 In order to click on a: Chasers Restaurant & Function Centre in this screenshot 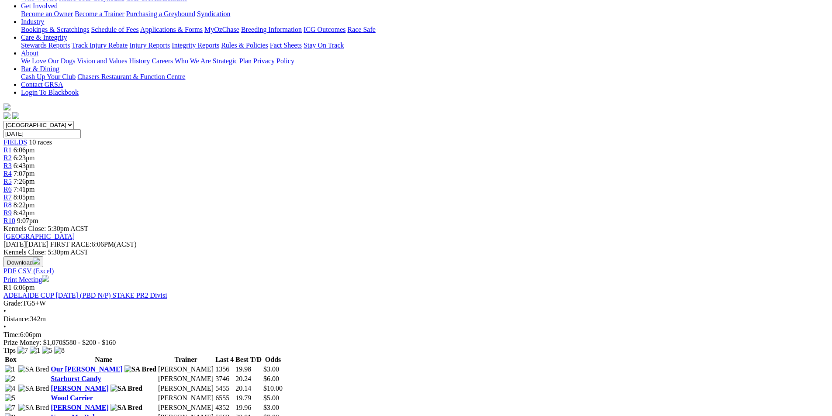, I will do `click(131, 76)`.